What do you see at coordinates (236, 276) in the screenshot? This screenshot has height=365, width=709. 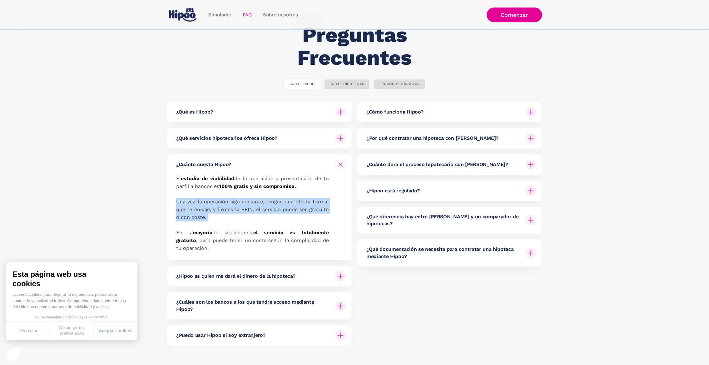 I see `h6: ¿Hipoo es quien me dará el dinero de la hipoteca?` at bounding box center [236, 276].